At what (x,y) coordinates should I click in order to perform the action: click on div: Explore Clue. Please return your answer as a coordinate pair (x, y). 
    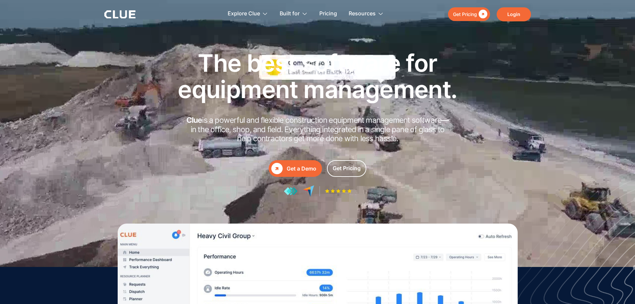
    Looking at the image, I should click on (244, 14).